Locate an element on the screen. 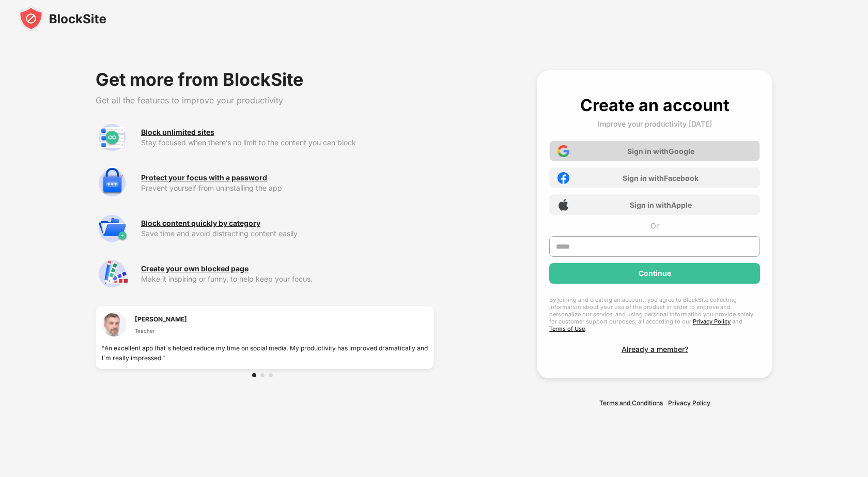  img: blocksite-icon-black.svg is located at coordinates (62, 19).